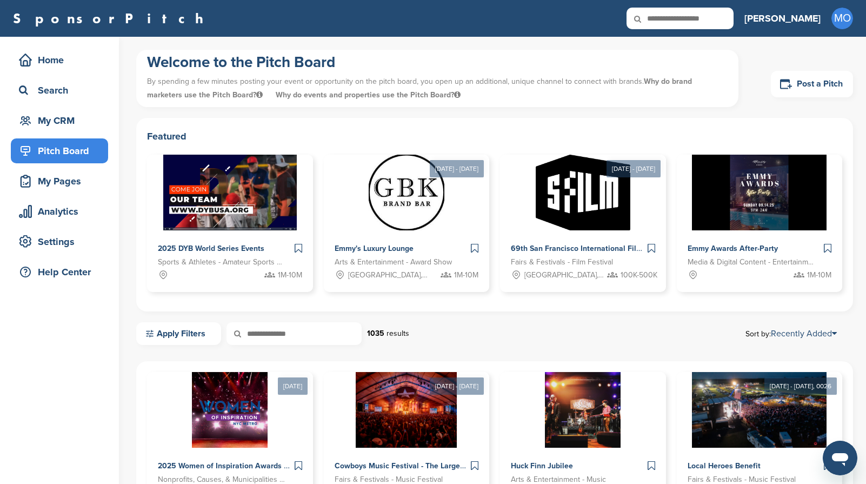  What do you see at coordinates (393, 262) in the screenshot?
I see `span: Arts & Entertainment - Award Show` at bounding box center [393, 262].